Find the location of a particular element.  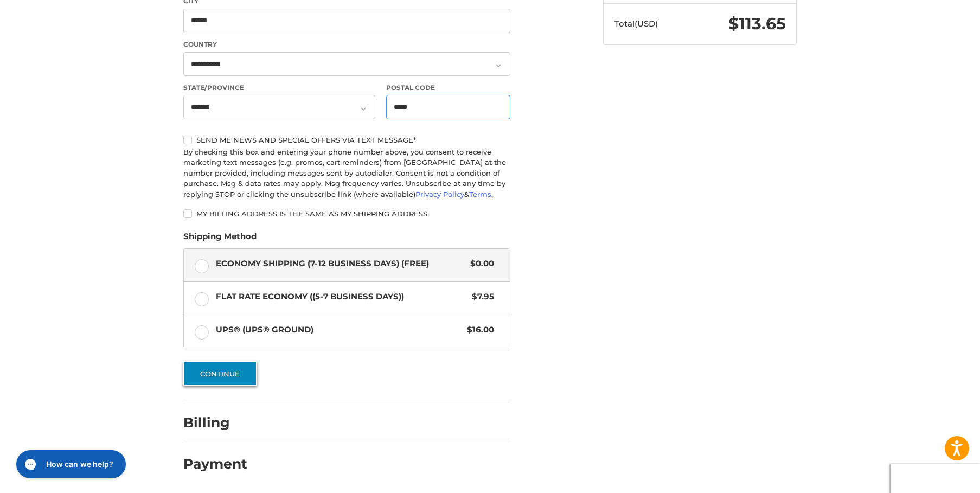

a: Privacy Policy is located at coordinates (440, 194).